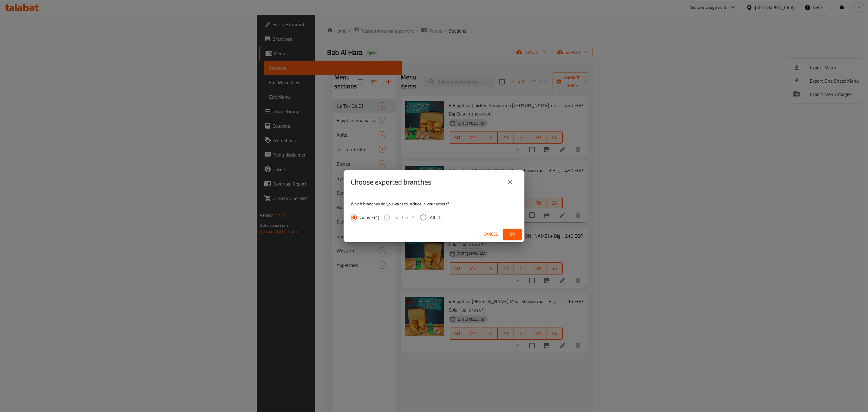  I want to click on button: Cancel, so click(491, 234).